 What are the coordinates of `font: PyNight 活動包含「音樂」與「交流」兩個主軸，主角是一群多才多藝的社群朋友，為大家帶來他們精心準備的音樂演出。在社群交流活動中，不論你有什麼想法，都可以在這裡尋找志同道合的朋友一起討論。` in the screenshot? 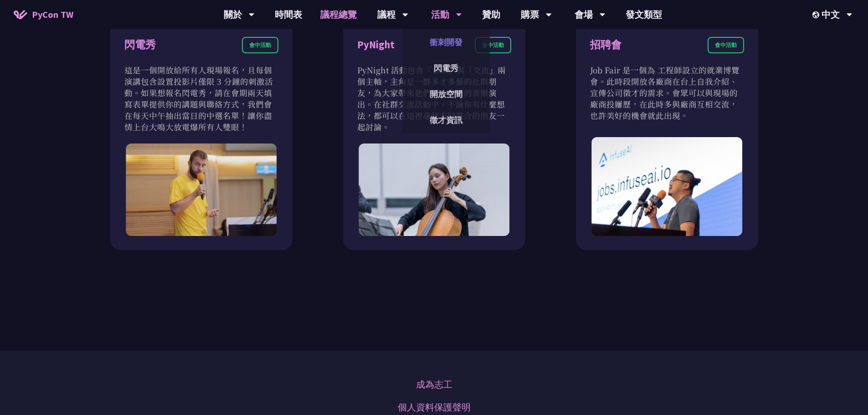 It's located at (432, 98).